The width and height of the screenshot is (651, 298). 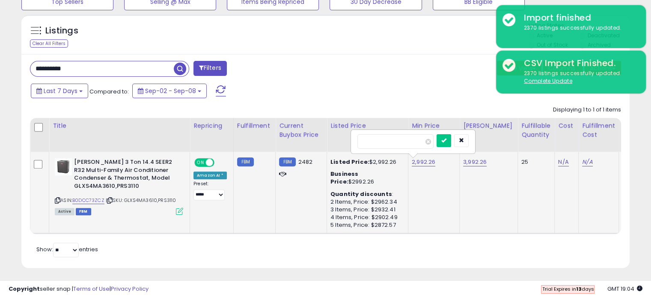 What do you see at coordinates (78, 289) in the screenshot?
I see `div: seller snap | |` at bounding box center [78, 289].